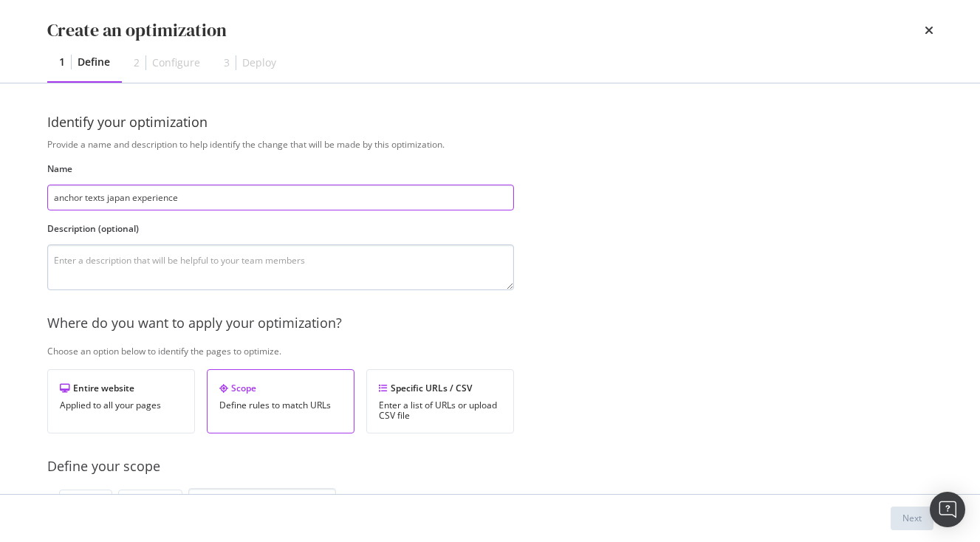 The width and height of the screenshot is (980, 542). I want to click on div: Enter a list of URLs or upload CSV file, so click(440, 411).